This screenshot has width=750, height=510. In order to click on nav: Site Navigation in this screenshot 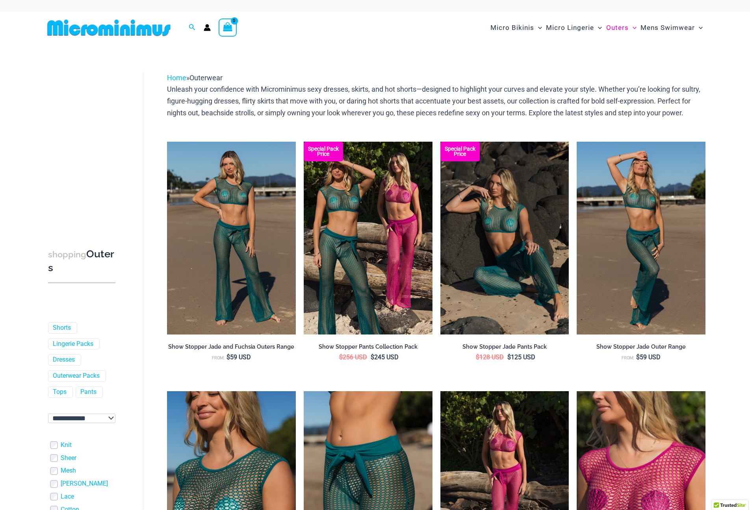, I will do `click(596, 28)`.